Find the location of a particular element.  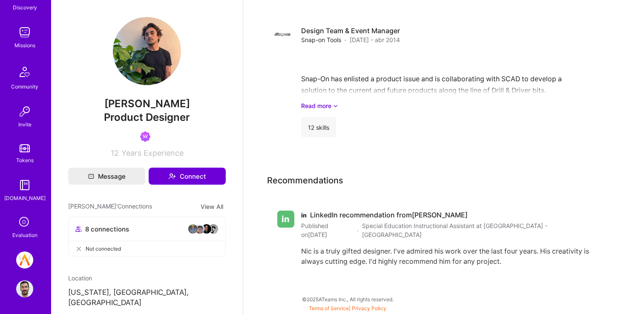

div: 12 skills is located at coordinates (318, 127).